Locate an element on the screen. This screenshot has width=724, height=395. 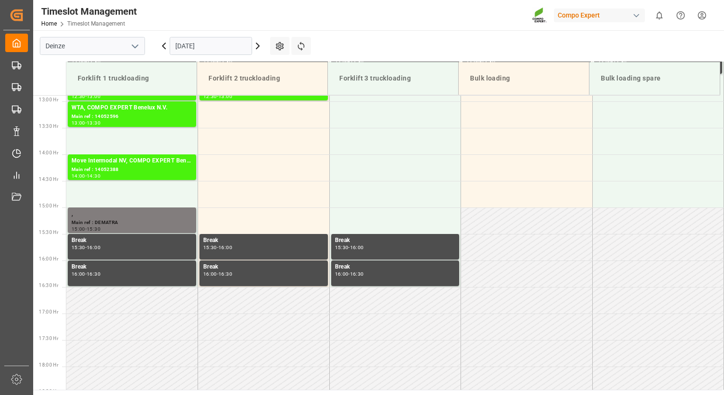
span: 18:00 Hr is located at coordinates (48, 365).